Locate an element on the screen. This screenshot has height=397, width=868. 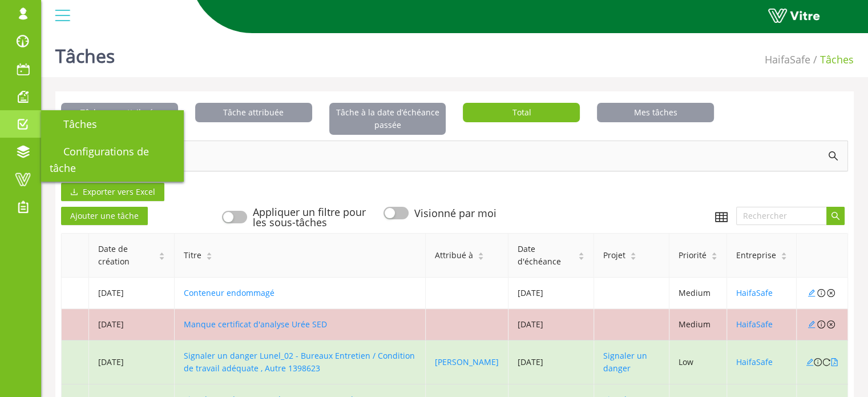
span: Projet is located at coordinates (614, 255).